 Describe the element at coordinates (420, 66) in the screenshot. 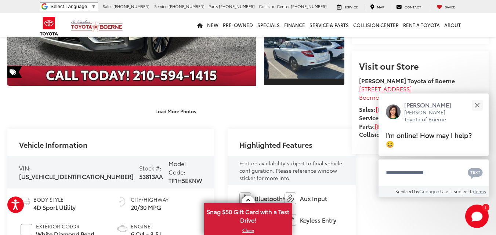

I see `h2: Visit our Store` at that location.